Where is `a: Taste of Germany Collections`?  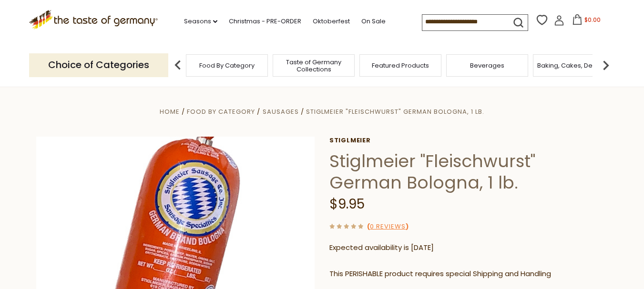 a: Taste of Germany Collections is located at coordinates (314, 65).